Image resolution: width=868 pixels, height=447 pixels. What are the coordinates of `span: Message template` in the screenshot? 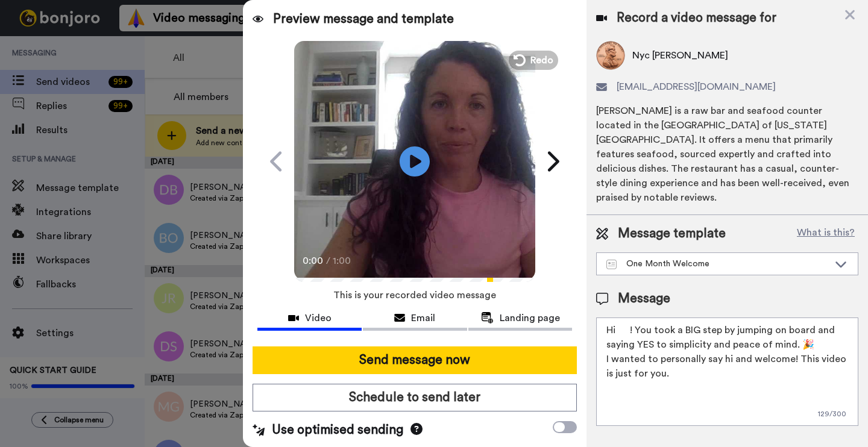 It's located at (672, 234).